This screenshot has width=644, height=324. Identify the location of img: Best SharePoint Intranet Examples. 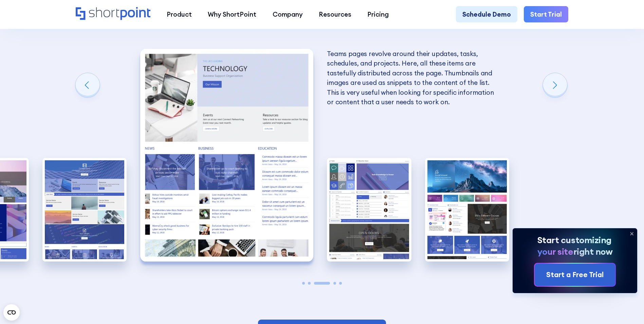
(369, 209).